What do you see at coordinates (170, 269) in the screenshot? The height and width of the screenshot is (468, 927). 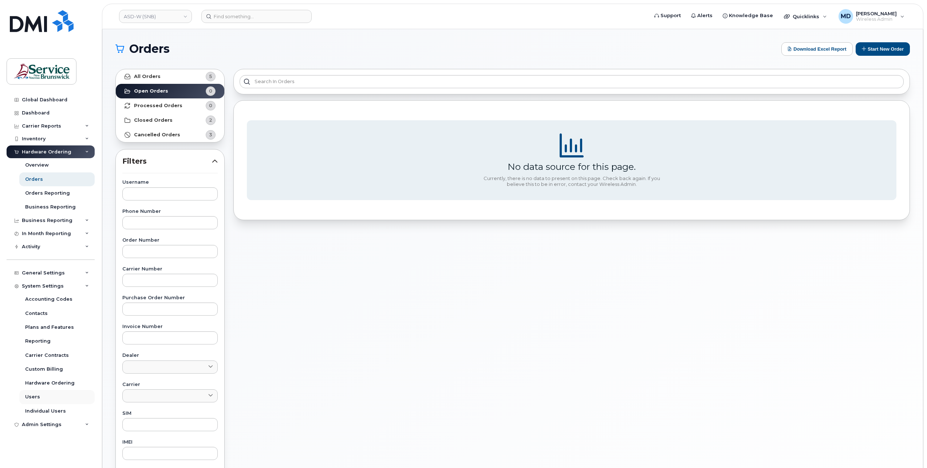 I see `label: Carrier Number` at bounding box center [170, 269].